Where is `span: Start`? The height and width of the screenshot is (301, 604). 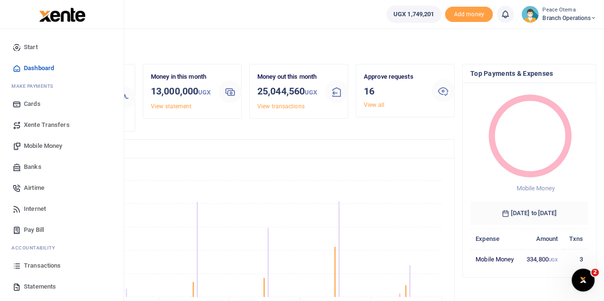 span: Start is located at coordinates (31, 47).